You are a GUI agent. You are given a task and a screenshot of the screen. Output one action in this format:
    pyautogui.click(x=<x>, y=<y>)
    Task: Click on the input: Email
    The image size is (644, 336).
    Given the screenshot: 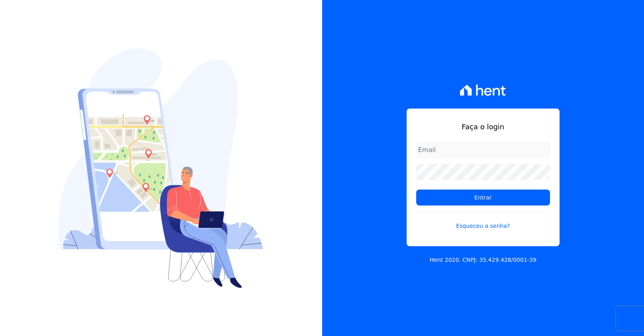 What is the action you would take?
    pyautogui.click(x=483, y=150)
    